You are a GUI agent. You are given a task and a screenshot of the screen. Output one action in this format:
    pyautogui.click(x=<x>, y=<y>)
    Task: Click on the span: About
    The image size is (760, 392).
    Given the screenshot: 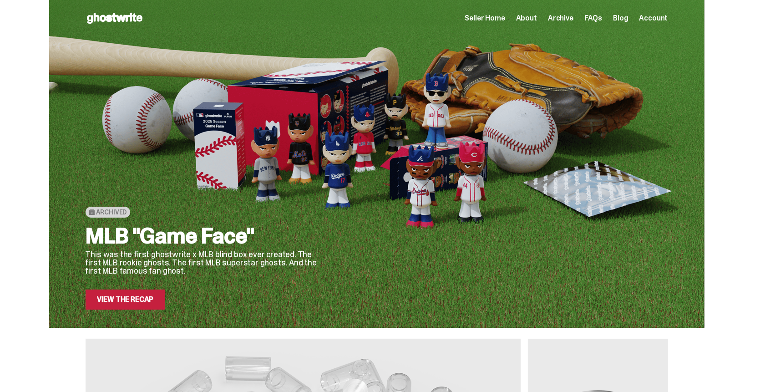 What is the action you would take?
    pyautogui.click(x=527, y=18)
    